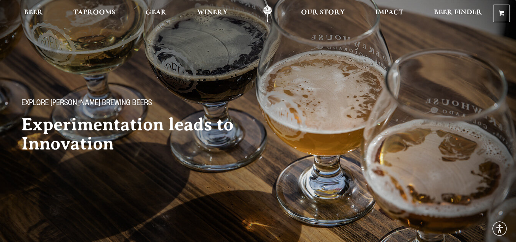 This screenshot has width=516, height=242. What do you see at coordinates (212, 13) in the screenshot?
I see `span: Winery` at bounding box center [212, 13].